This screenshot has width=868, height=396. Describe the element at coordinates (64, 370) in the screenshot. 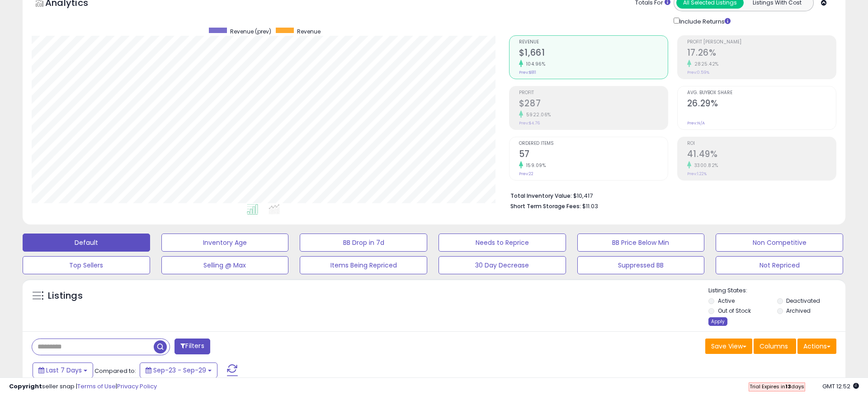

I see `span: Last 7 Days` at that location.